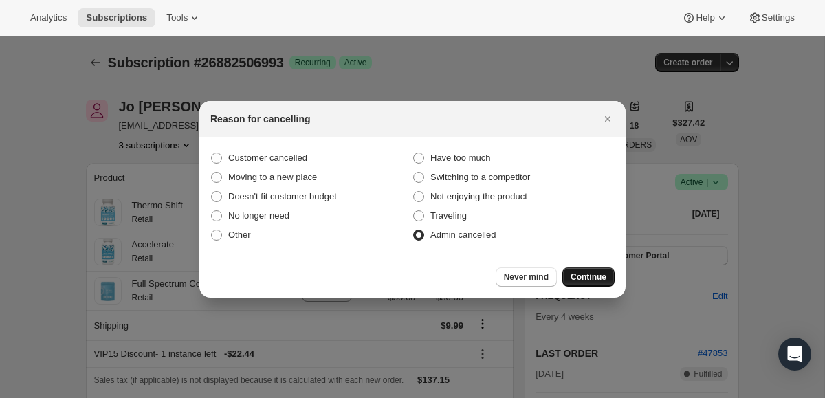 The width and height of the screenshot is (825, 398). I want to click on span: Doesn't fit customer budget, so click(283, 196).